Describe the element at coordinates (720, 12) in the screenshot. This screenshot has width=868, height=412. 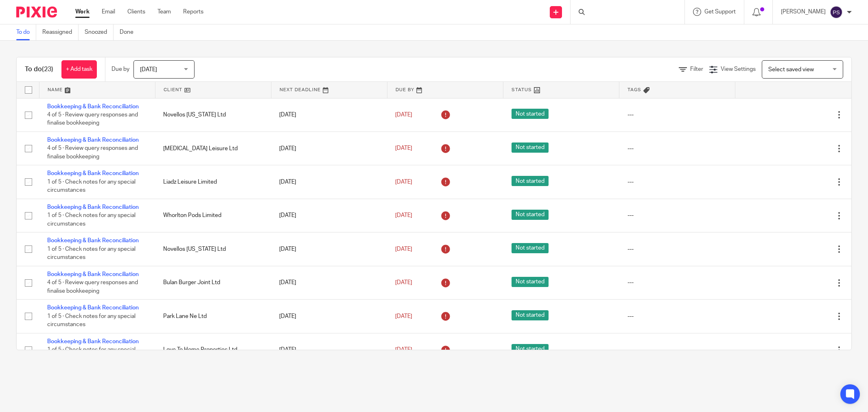
I see `span: Get Support` at that location.